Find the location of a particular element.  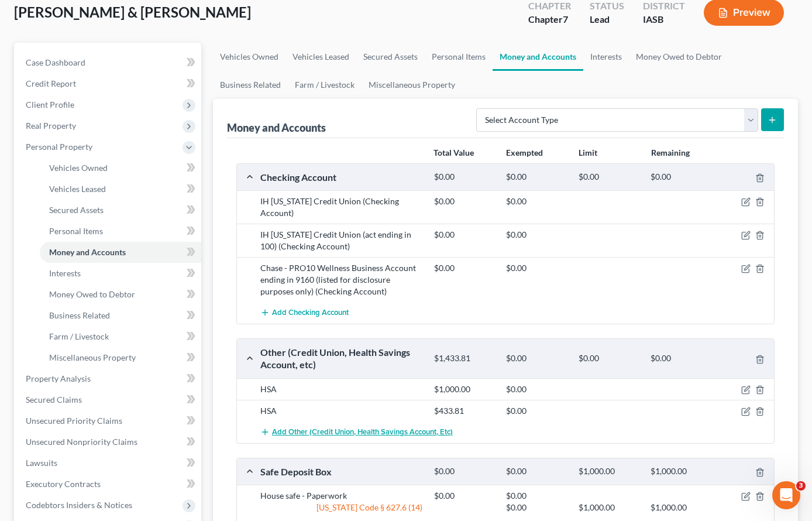

span: Unsecured Priority Claims is located at coordinates (74, 420).